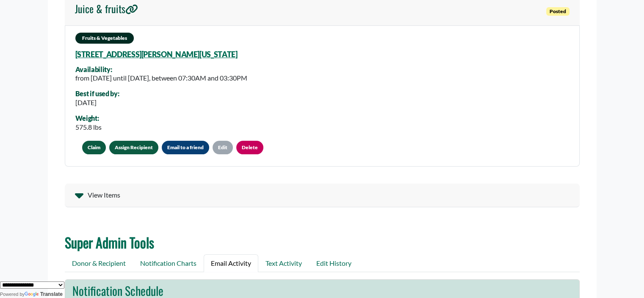 This screenshot has height=298, width=644. What do you see at coordinates (98, 93) in the screenshot?
I see `div: Best if used by:` at bounding box center [98, 93].